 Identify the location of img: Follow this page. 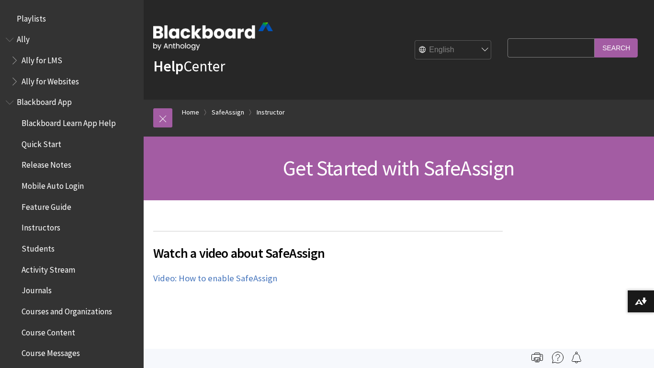
(576, 357).